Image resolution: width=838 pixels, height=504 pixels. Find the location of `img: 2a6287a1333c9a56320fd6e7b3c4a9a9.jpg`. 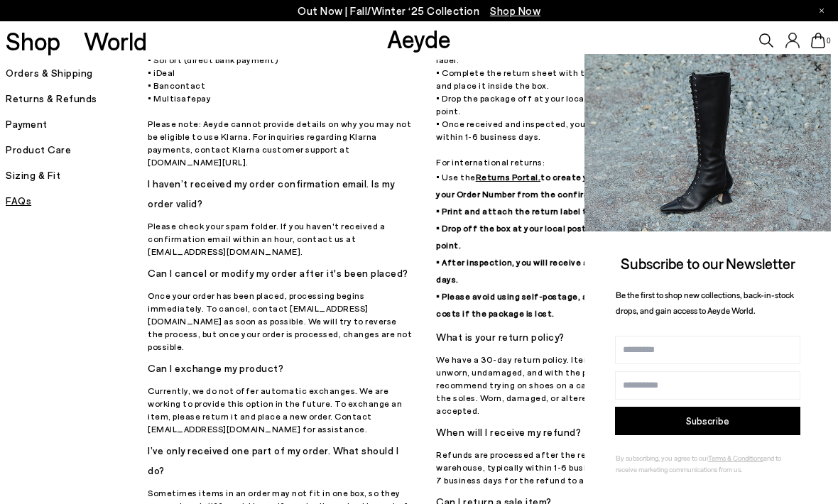

img: 2a6287a1333c9a56320fd6e7b3c4a9a9.jpg is located at coordinates (707, 143).